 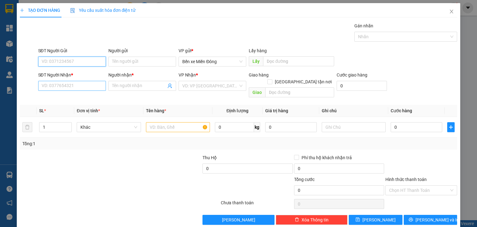 I want to click on span: Giao hàng, so click(x=259, y=75).